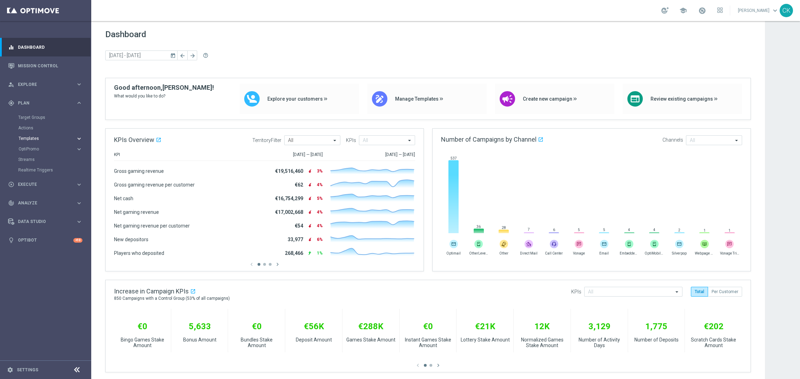  What do you see at coordinates (42, 222) in the screenshot?
I see `div: Data Studio` at bounding box center [42, 222].